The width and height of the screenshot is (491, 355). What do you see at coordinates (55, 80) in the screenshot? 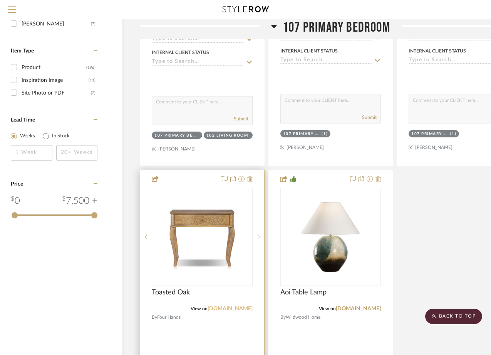
I see `div: Inspiration Image` at bounding box center [55, 80].